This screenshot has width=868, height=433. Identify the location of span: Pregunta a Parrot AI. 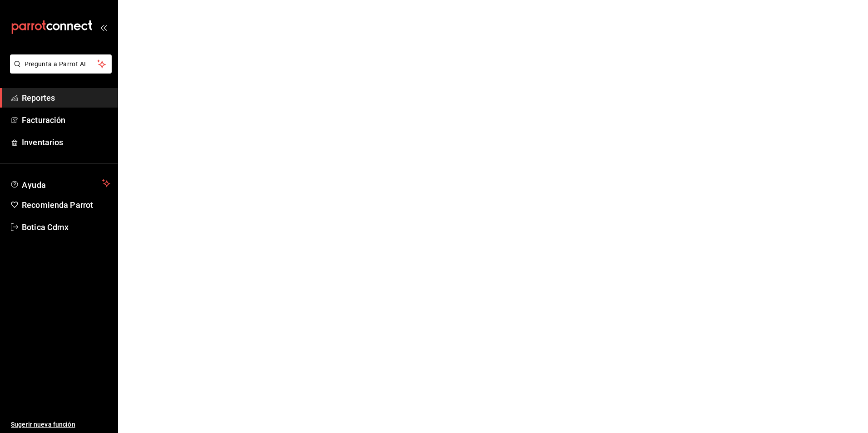
(61, 64).